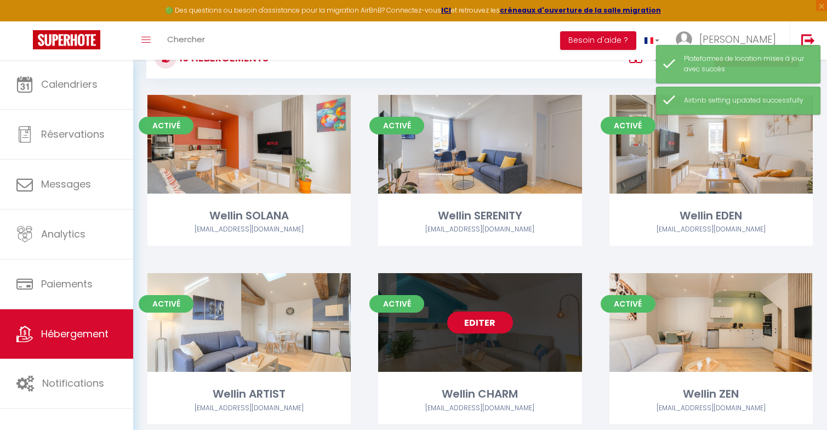 Image resolution: width=827 pixels, height=430 pixels. Describe the element at coordinates (661, 55) in the screenshot. I see `a: Vue en Liste` at that location.